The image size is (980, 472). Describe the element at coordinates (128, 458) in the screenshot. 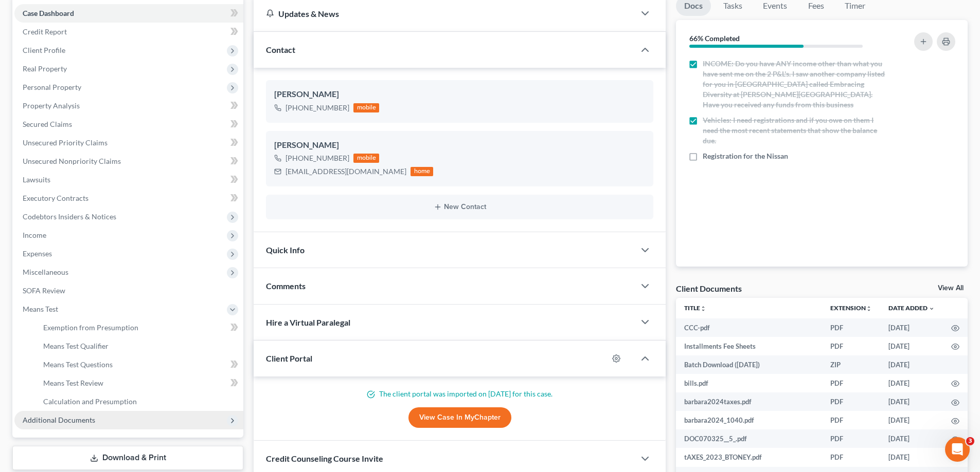

I see `a: Download & Print` at that location.